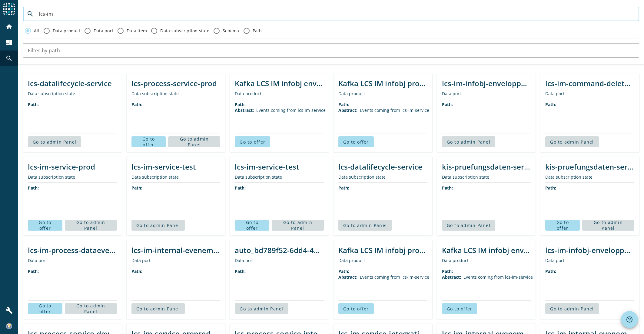  I want to click on input: Filter by path, so click(331, 51).